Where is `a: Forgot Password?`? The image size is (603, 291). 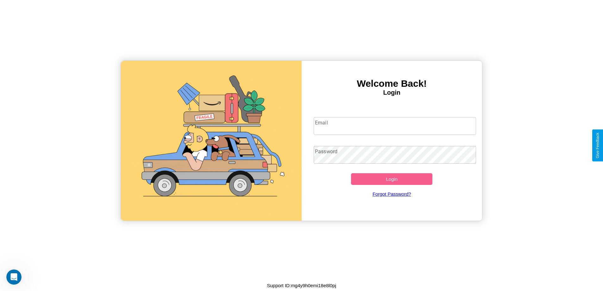 a: Forgot Password? is located at coordinates (391, 194).